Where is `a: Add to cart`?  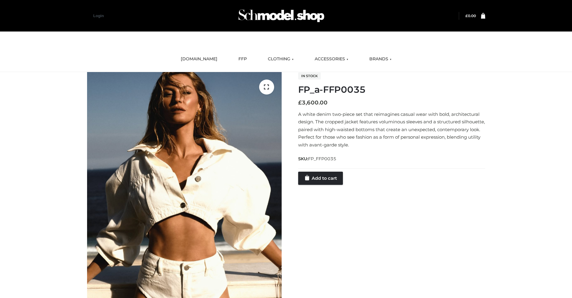
a: Add to cart is located at coordinates (320, 178).